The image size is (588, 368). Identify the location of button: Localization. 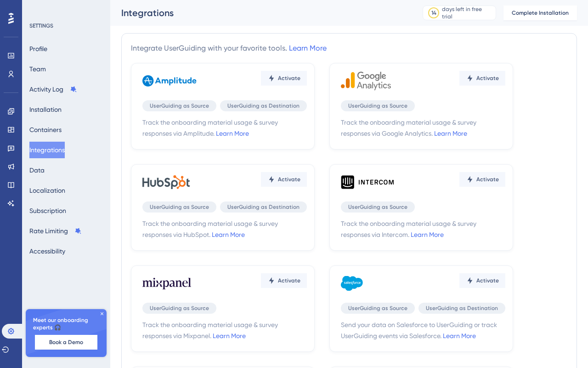
(47, 190).